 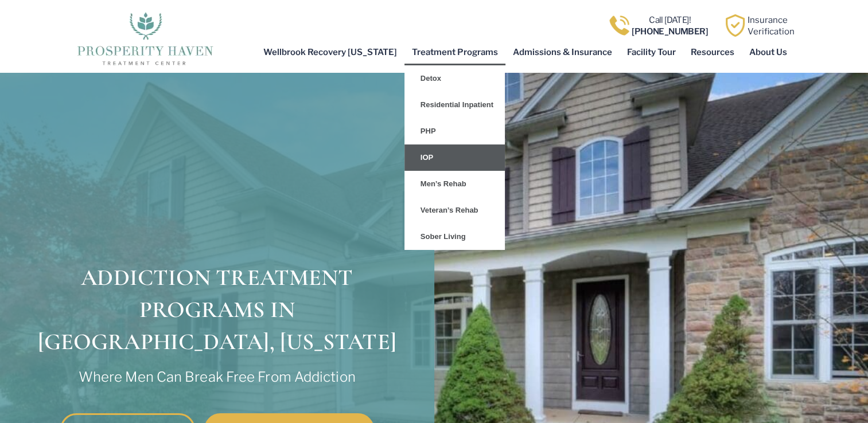 I want to click on a: Men’s Rehab, so click(x=454, y=184).